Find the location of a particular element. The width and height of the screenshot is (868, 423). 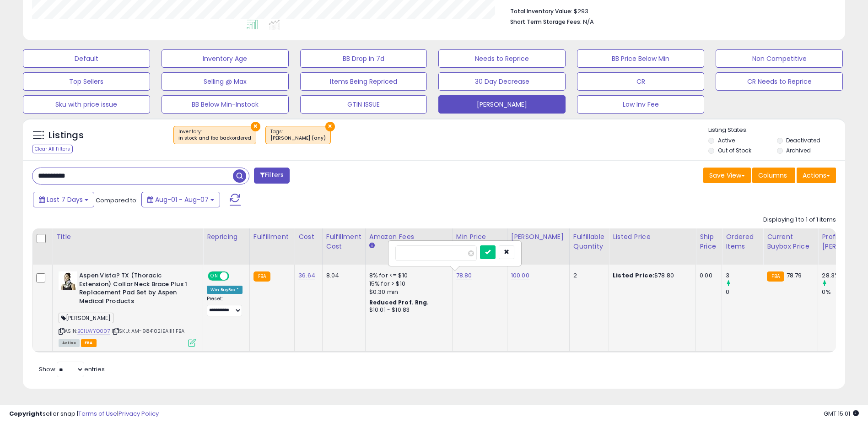

span: FBA is located at coordinates (89, 343).